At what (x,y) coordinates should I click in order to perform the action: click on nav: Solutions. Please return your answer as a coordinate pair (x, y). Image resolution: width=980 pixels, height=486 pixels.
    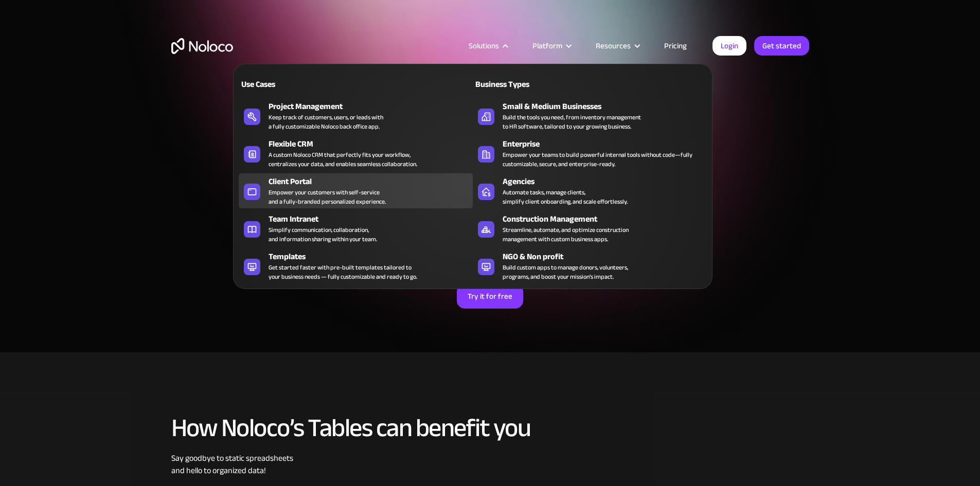
    Looking at the image, I should click on (473, 169).